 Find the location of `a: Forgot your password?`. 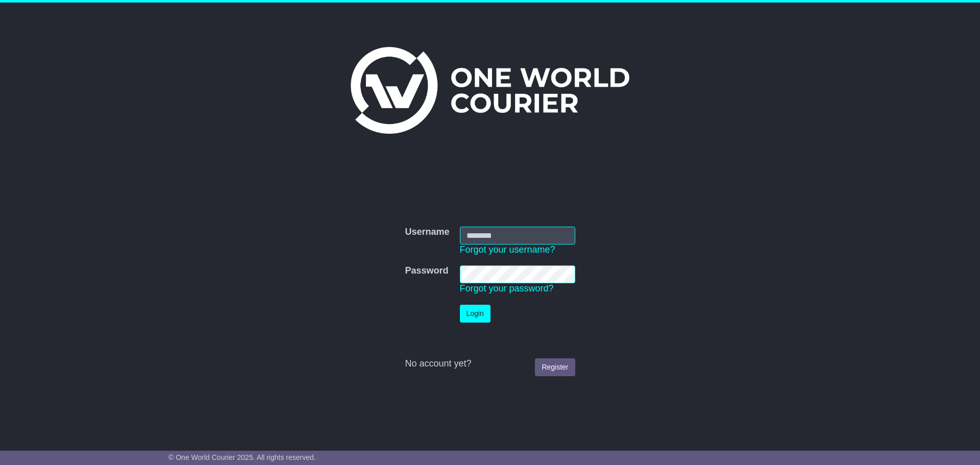

a: Forgot your password? is located at coordinates (507, 288).